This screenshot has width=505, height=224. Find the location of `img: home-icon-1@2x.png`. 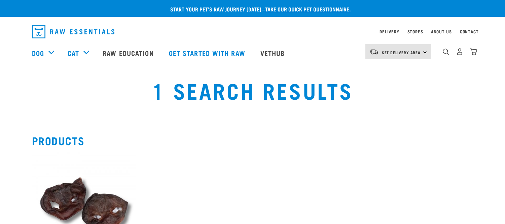

img: home-icon-1@2x.png is located at coordinates (445, 51).